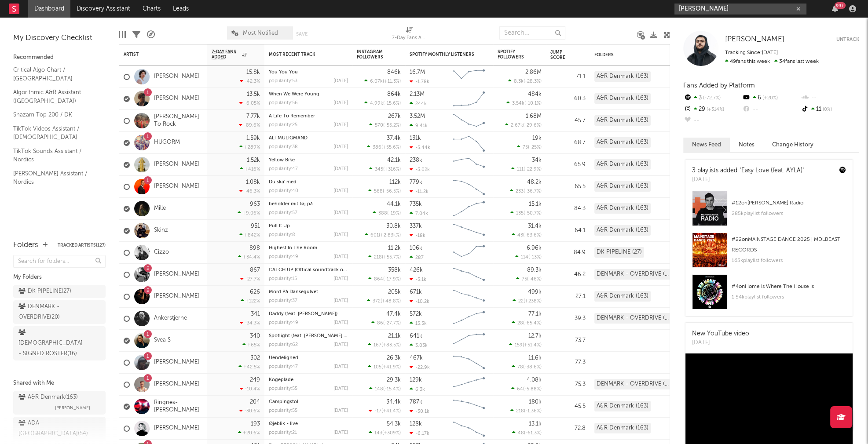  What do you see at coordinates (419, 214) in the screenshot?
I see `div: 7.04k` at bounding box center [419, 214].